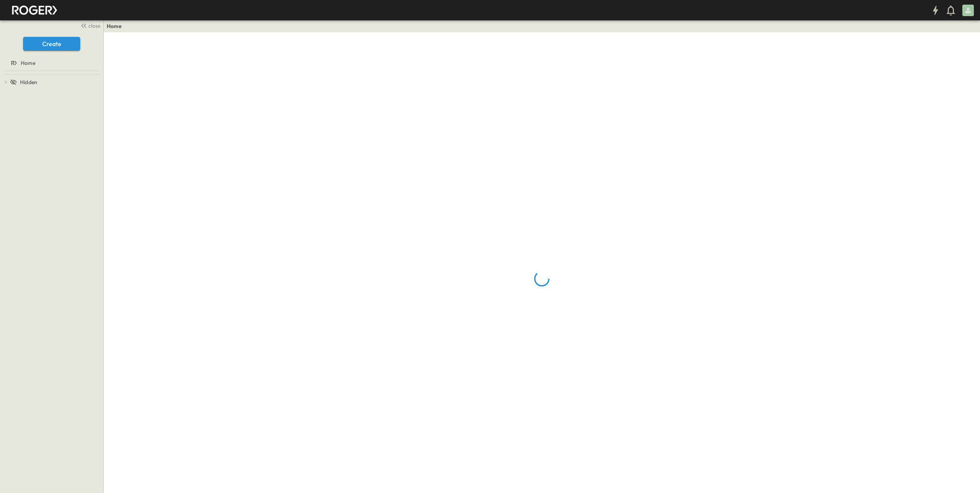 Image resolution: width=980 pixels, height=493 pixels. I want to click on span: close, so click(94, 26).